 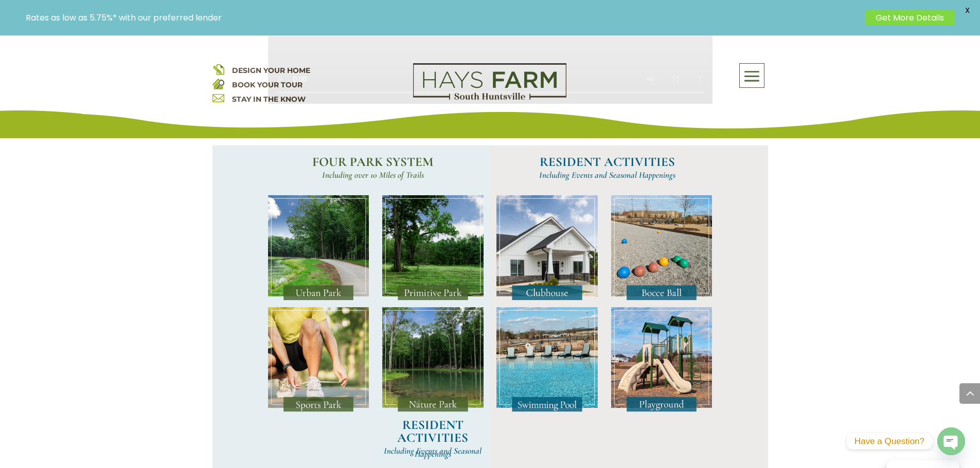 I want to click on a: hays farm homes huntsville development, so click(x=490, y=98).